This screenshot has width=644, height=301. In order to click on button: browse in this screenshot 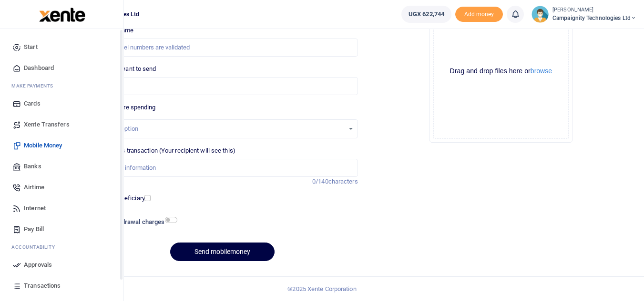, I will do `click(541, 70)`.